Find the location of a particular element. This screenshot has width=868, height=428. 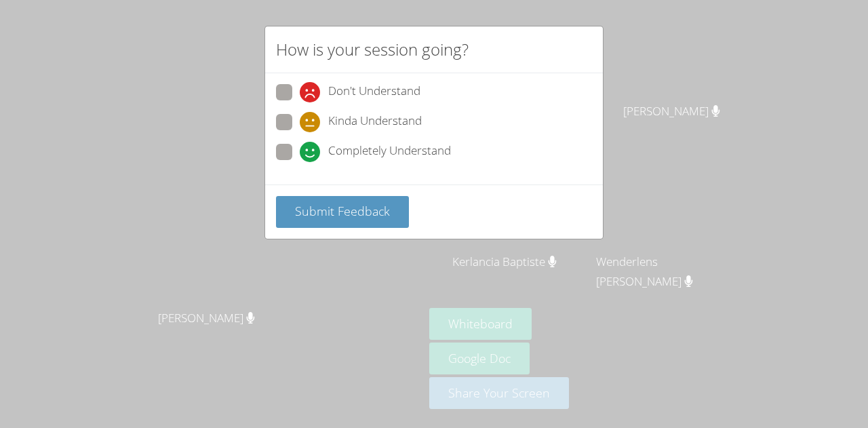

span: Don't Understand is located at coordinates (374, 92).